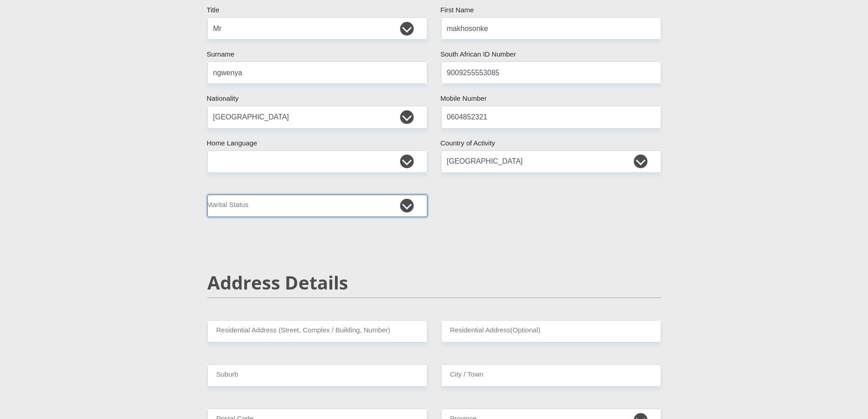 The width and height of the screenshot is (868, 419). Describe the element at coordinates (317, 332) in the screenshot. I see `input: Valid residential address` at that location.